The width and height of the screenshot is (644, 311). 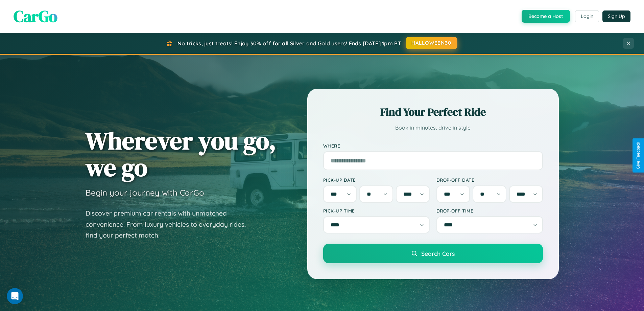 What do you see at coordinates (36, 16) in the screenshot?
I see `span: CarGo` at bounding box center [36, 16].